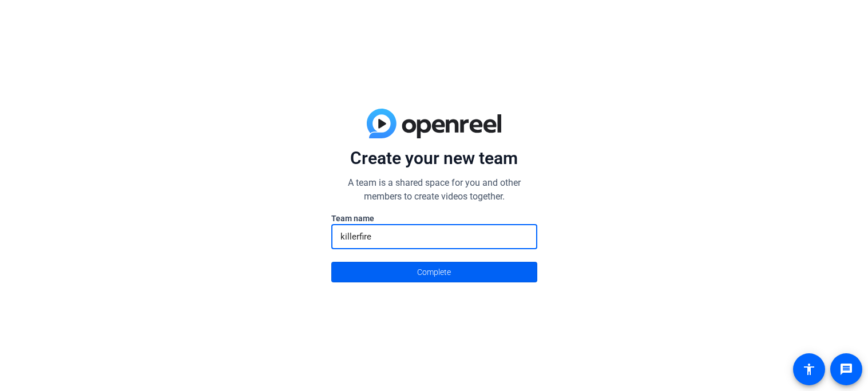 This screenshot has height=391, width=868. I want to click on mat-icon: accessibility, so click(809, 369).